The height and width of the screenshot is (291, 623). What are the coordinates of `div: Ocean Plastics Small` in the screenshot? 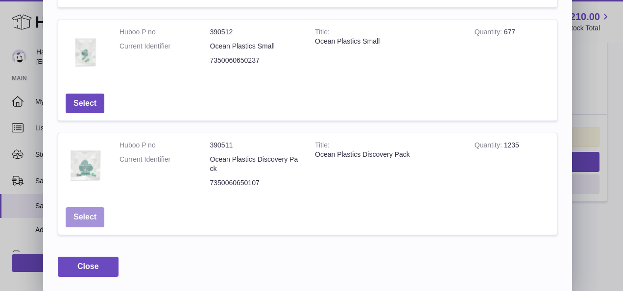 It's located at (388, 41).